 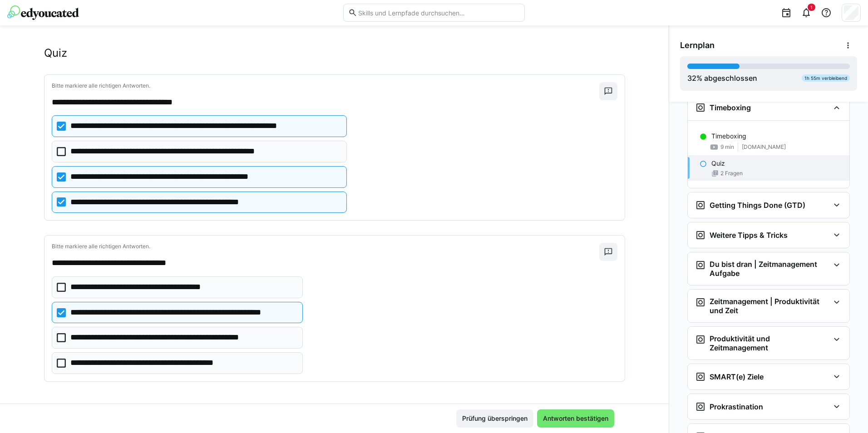 I want to click on span: 2 Fragen, so click(x=732, y=173).